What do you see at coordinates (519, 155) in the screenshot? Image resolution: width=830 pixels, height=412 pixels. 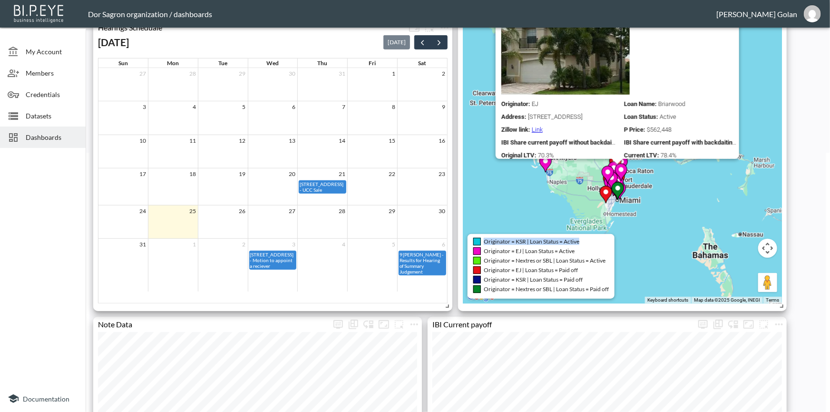 I see `strong: Original LTV :` at bounding box center [519, 155].